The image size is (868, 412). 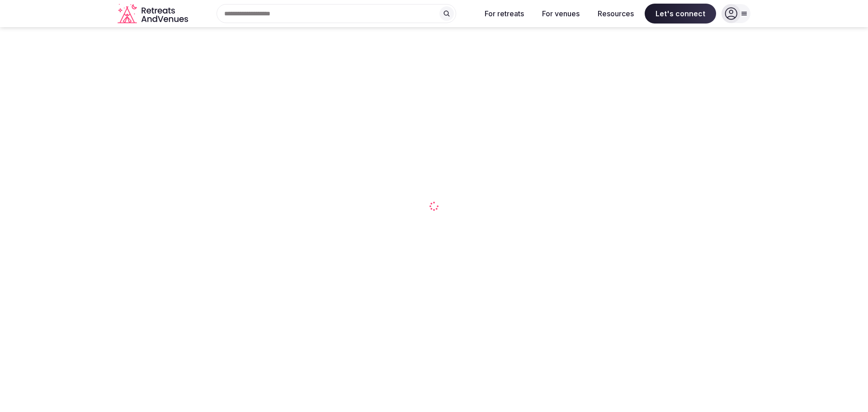 I want to click on button: Resources, so click(x=616, y=13).